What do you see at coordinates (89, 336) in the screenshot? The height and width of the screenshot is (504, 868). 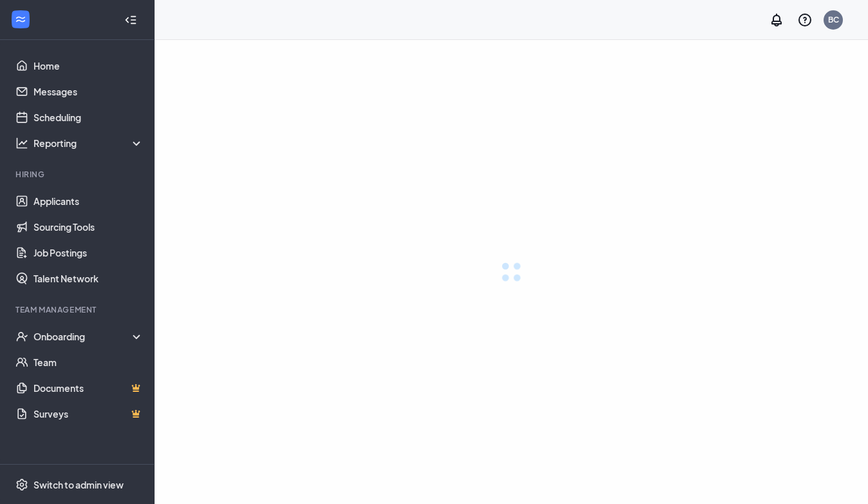 I see `div: Onboarding` at bounding box center [89, 336].